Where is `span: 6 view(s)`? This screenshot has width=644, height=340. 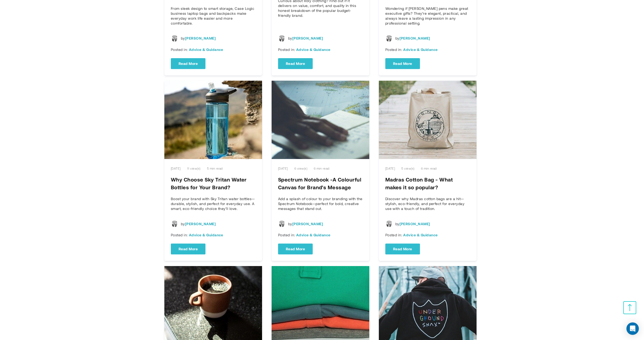
span: 6 view(s) is located at coordinates (301, 169).